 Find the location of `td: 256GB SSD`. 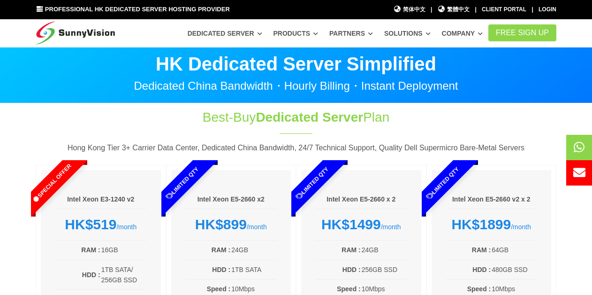

td: 256GB SSD is located at coordinates (384, 269).